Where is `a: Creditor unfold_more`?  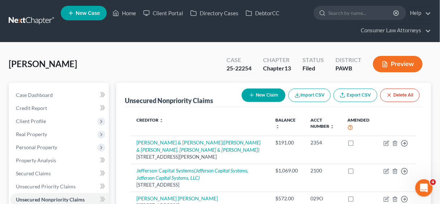 a: Creditor unfold_more is located at coordinates (150, 120).